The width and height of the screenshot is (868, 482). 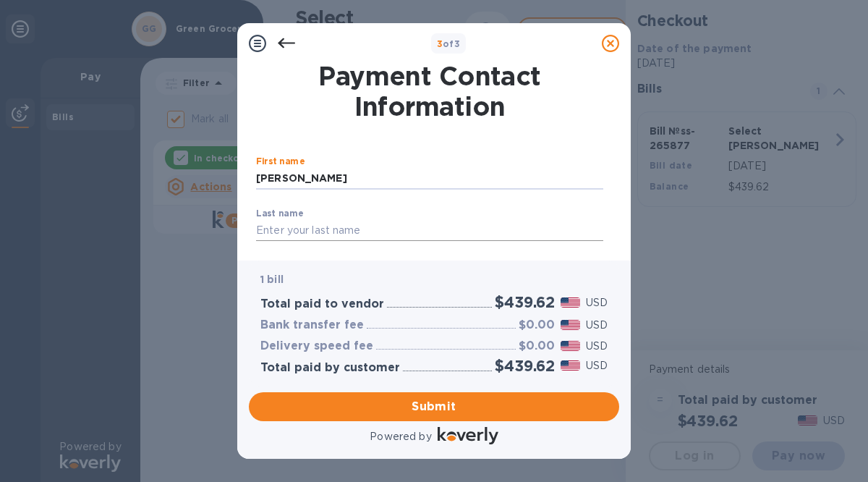 I want to click on input: Enter your last name, so click(x=429, y=230).